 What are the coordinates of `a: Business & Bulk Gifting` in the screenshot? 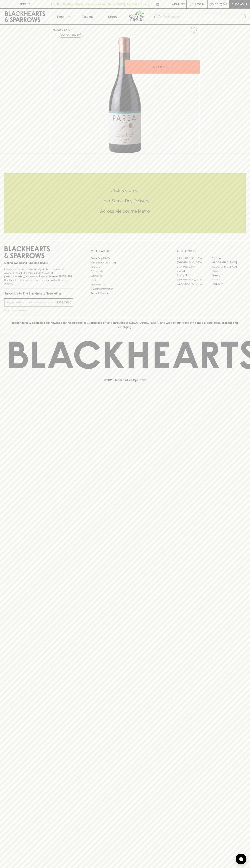 It's located at (125, 262).